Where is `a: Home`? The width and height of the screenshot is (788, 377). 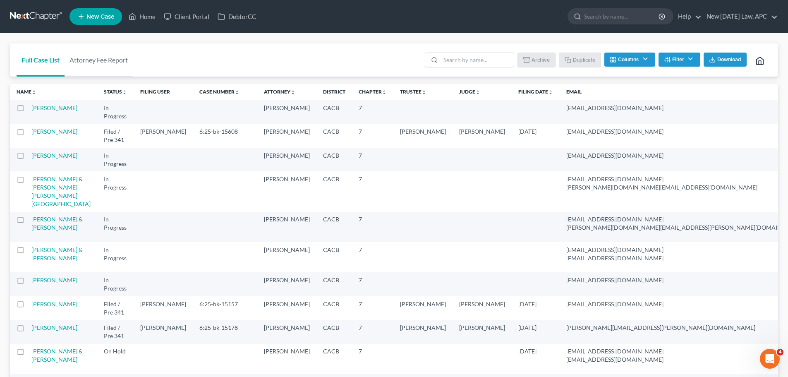 a: Home is located at coordinates (142, 17).